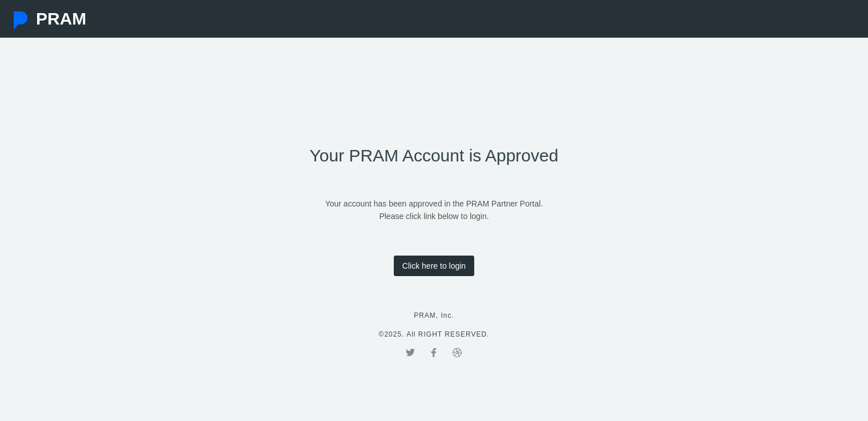  I want to click on span: PRAM, so click(61, 18).